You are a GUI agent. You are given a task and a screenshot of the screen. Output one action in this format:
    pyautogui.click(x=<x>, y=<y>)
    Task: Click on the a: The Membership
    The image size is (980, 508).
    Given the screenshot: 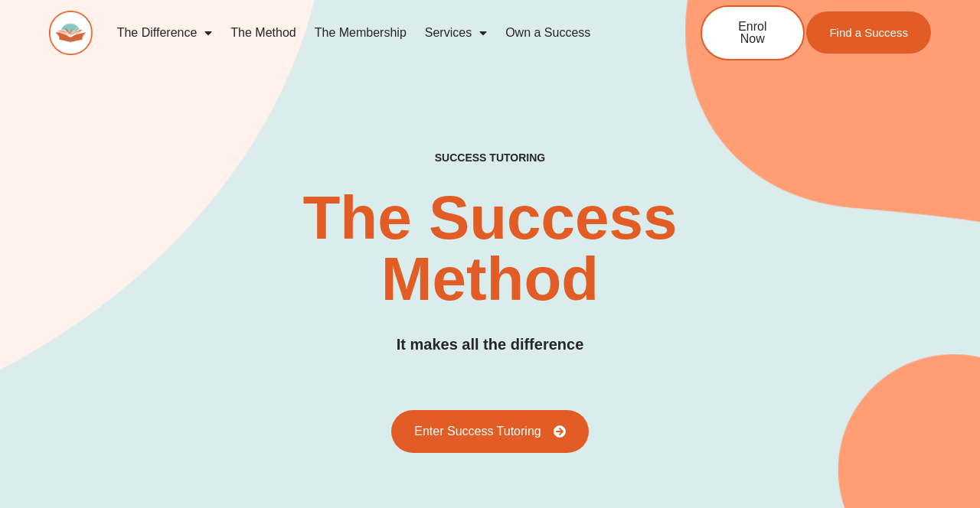 What is the action you would take?
    pyautogui.click(x=361, y=33)
    